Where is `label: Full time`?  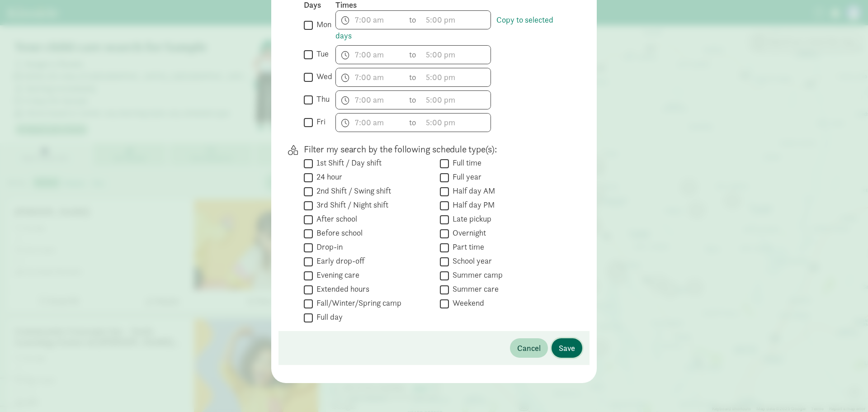 label: Full time is located at coordinates (465, 163).